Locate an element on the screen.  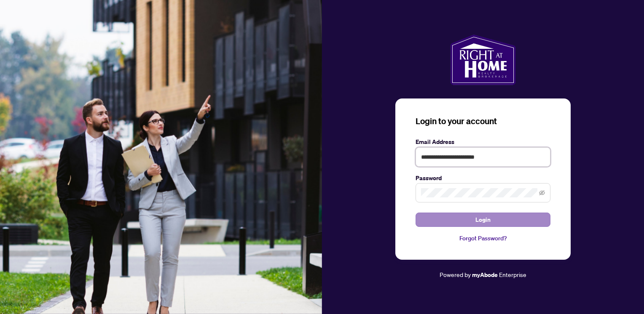
button: Login is located at coordinates (483, 220).